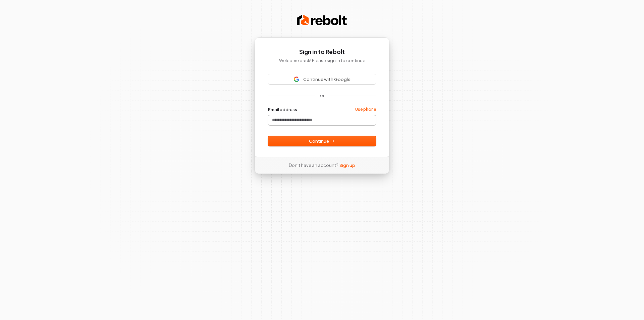 This screenshot has height=320, width=644. Describe the element at coordinates (322, 61) in the screenshot. I see `p: Welcome back! Please sign in to continue` at that location.